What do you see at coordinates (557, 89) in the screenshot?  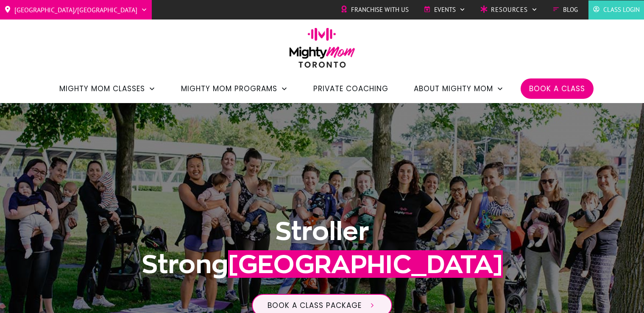 I see `a: Book a Class` at bounding box center [557, 89].